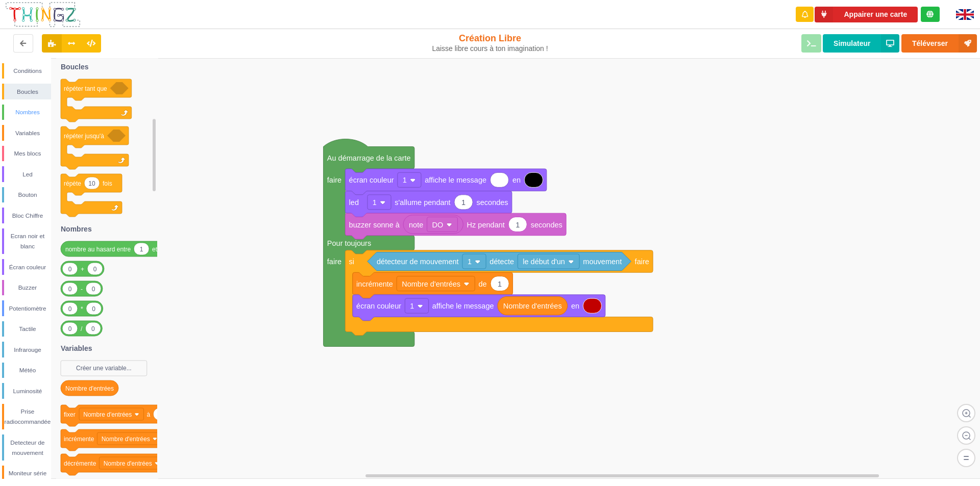 This screenshot has width=980, height=486. I want to click on div: Prise radiocommandée, so click(27, 417).